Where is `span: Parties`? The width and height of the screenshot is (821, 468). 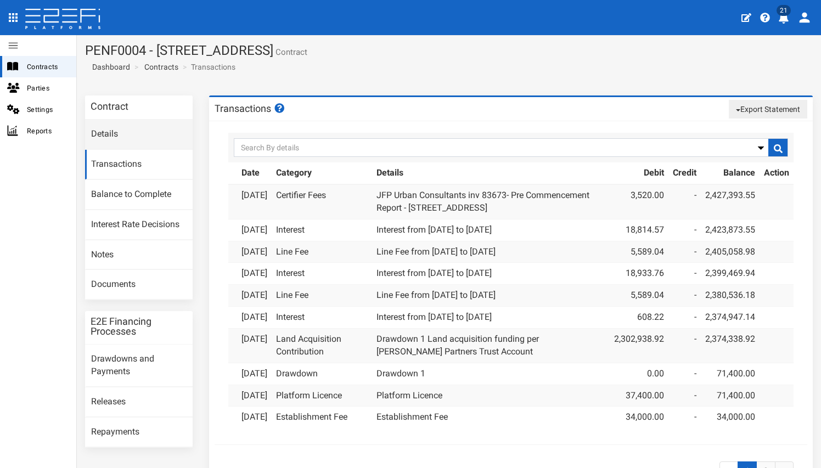 span: Parties is located at coordinates (47, 88).